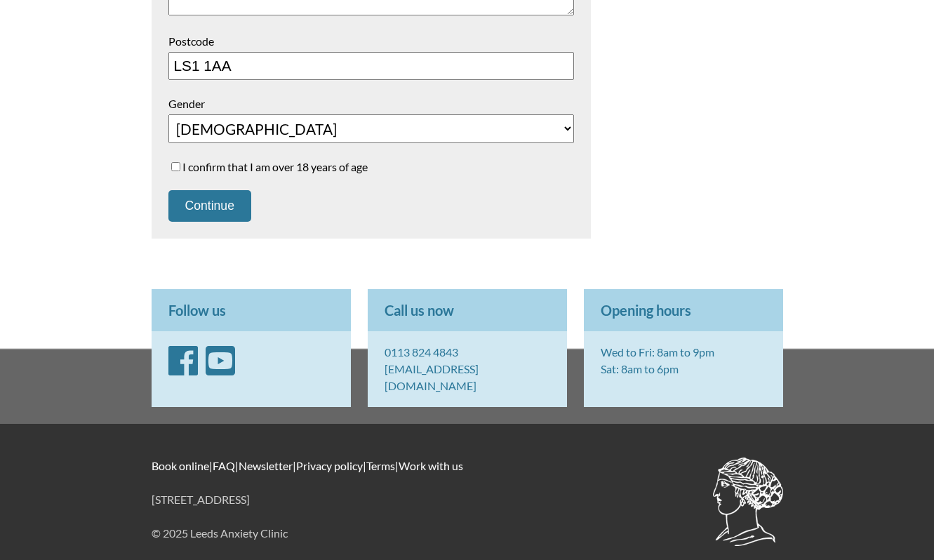 This screenshot has height=560, width=934. What do you see at coordinates (371, 167) in the screenshot?
I see `label: I confirm that I am over 18 years of age` at bounding box center [371, 167].